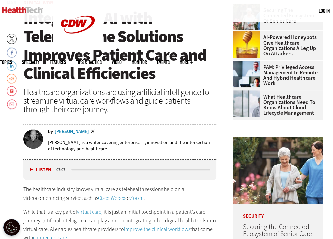 This screenshot has height=239, width=333. Describe the element at coordinates (89, 212) in the screenshot. I see `a: virtual care` at that location.